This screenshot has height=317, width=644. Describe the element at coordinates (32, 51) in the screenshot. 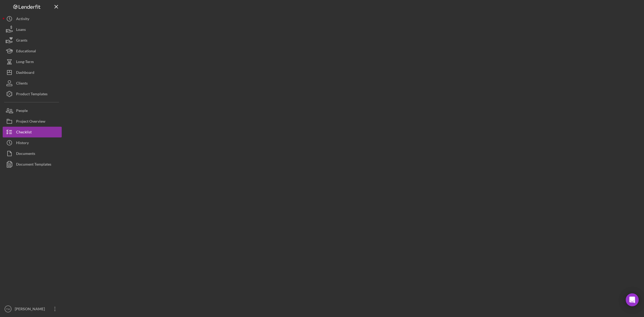

I see `button: Educational` at that location.